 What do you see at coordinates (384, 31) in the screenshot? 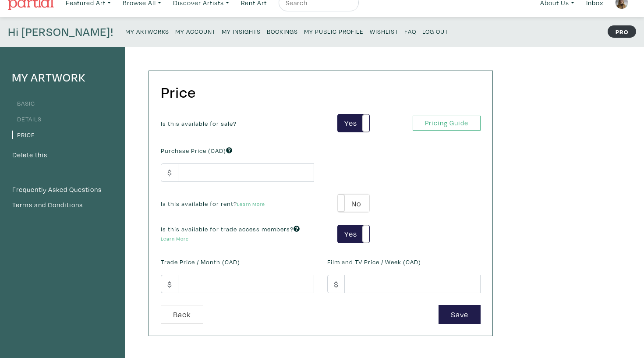
I see `small: Wishlist` at bounding box center [384, 31].